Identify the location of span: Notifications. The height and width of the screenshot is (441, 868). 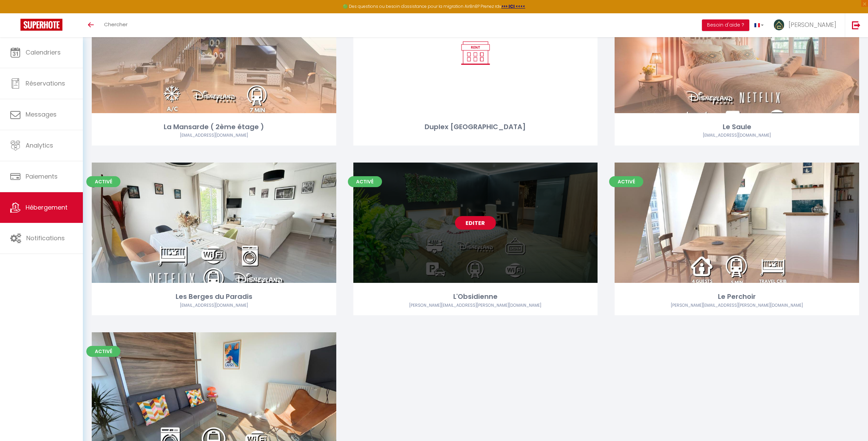
(46, 238).